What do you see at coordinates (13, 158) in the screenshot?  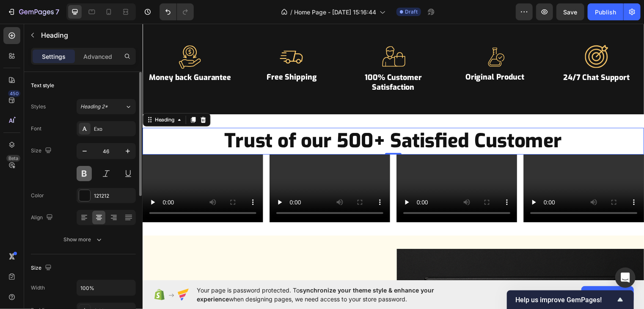 I see `div: Beta` at bounding box center [13, 158].